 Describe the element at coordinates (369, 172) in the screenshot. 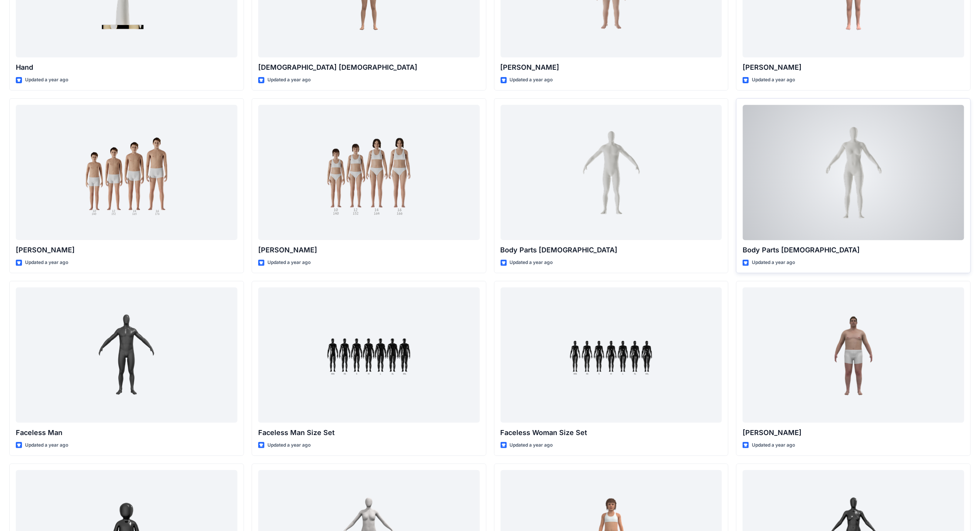

I see `a: Brenda` at that location.